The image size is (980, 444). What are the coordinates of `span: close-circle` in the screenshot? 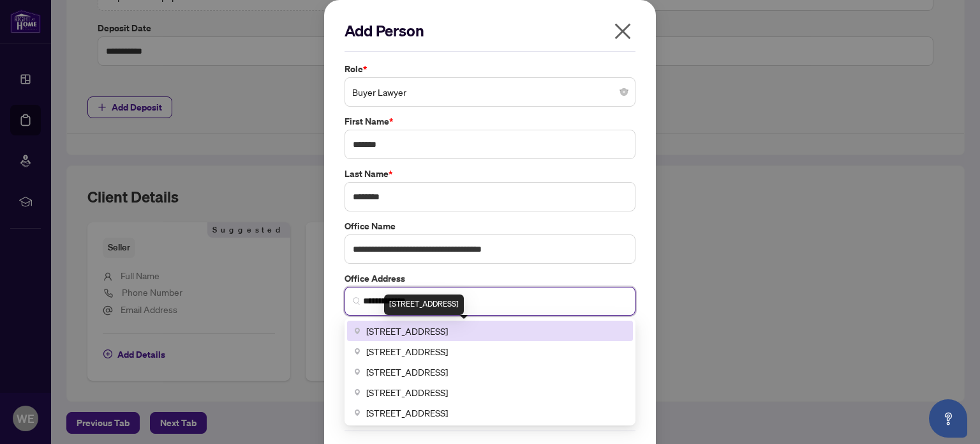 It's located at (624, 92).